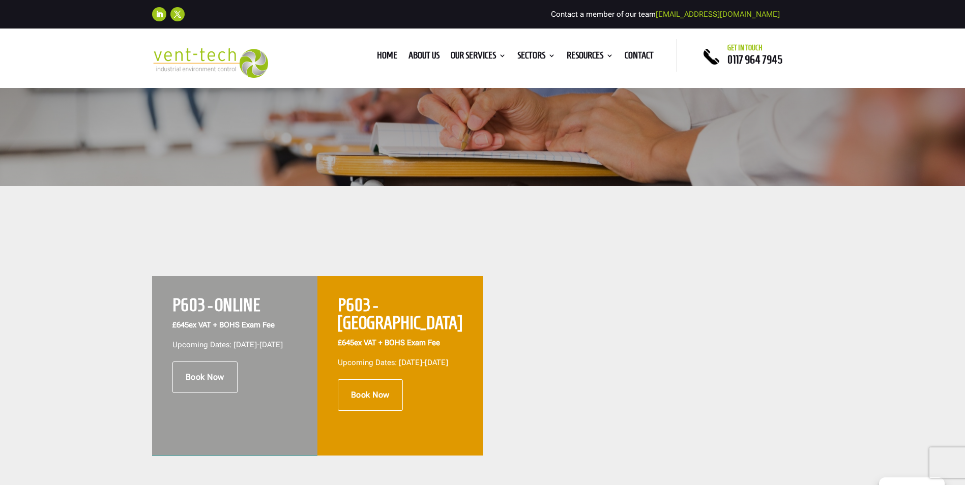 The image size is (965, 485). I want to click on img: 2023-09-27T08_35_16.549ZVENT-TECH---Clear-background, so click(210, 63).